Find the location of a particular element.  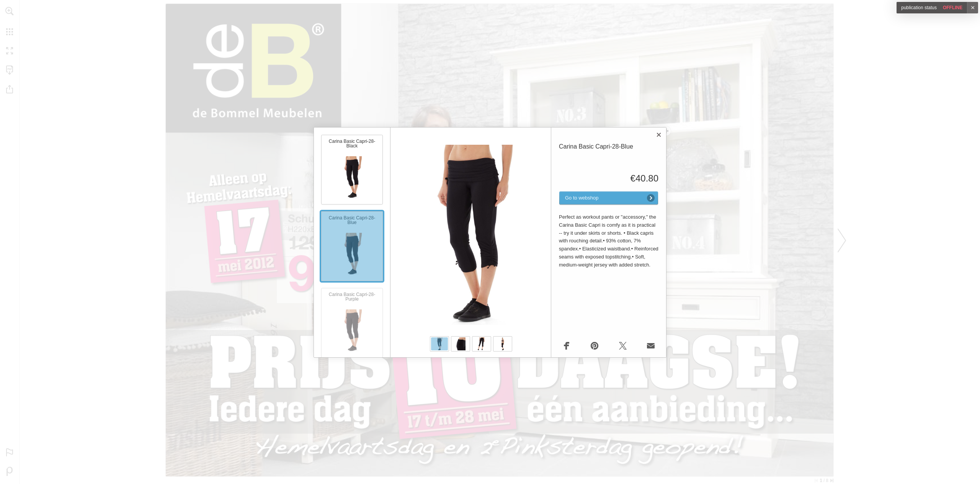

li: Carina Basic Capri-28-Blue is located at coordinates (352, 246).